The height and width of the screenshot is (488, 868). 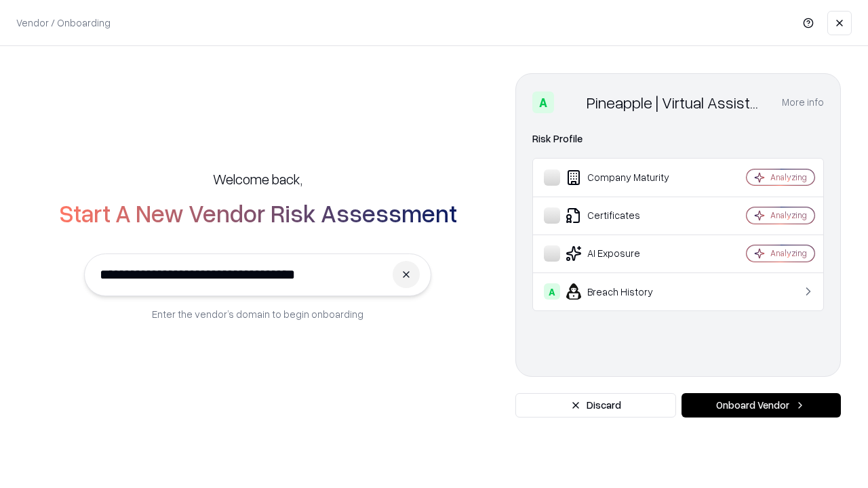 What do you see at coordinates (625, 215) in the screenshot?
I see `div: Certificates` at bounding box center [625, 215].